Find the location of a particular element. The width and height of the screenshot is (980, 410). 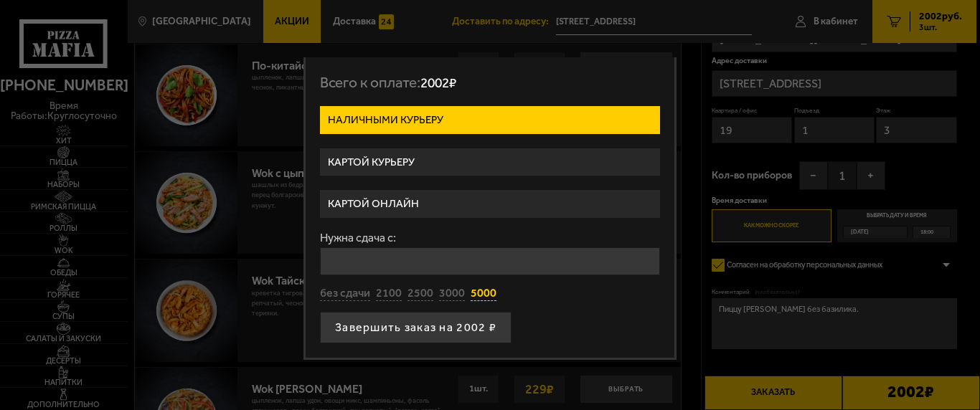

button: 5000 is located at coordinates (483, 294).